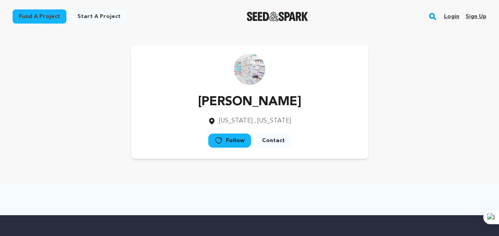 This screenshot has width=499, height=236. I want to click on img: https://seedandspark-static.s3.us-east-2.amazonaws.com/images/User/001/767/539/medium/pharmacy-in..., so click(250, 69).